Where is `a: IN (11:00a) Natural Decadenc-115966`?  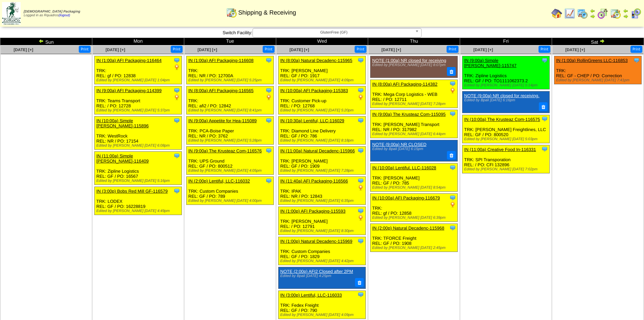
a: IN (11:00a) Natural Decadenc-115966 is located at coordinates (318, 151).